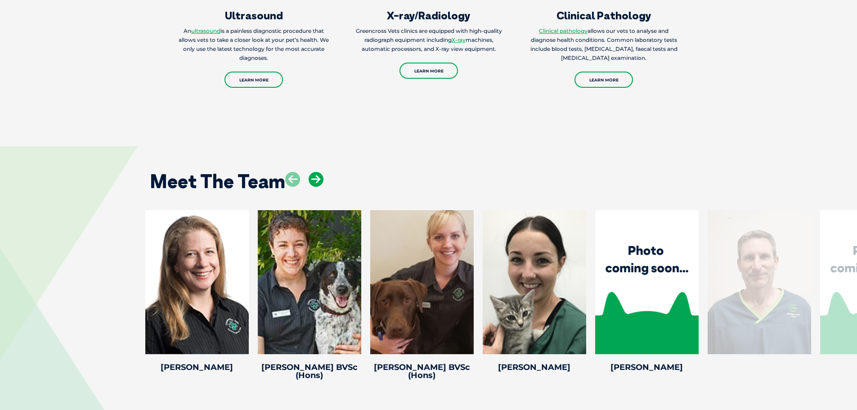 The image size is (857, 410). Describe the element at coordinates (604, 45) in the screenshot. I see `p: allows our vets to analyse and diagnose health conditions. Common laboratory tests include blood ...` at that location.